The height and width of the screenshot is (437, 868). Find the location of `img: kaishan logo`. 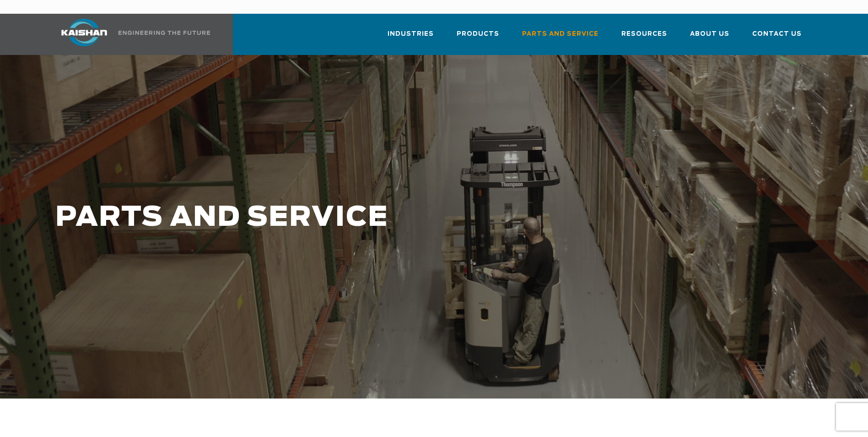

img: kaishan logo is located at coordinates (85, 33).